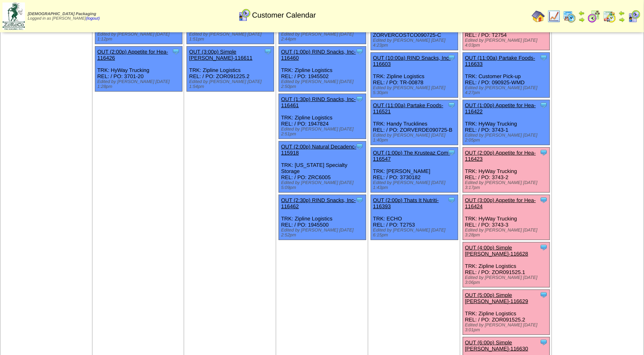 This screenshot has width=644, height=355. I want to click on a: OUT (2:00p) Thats It Nutriti-116393, so click(406, 203).